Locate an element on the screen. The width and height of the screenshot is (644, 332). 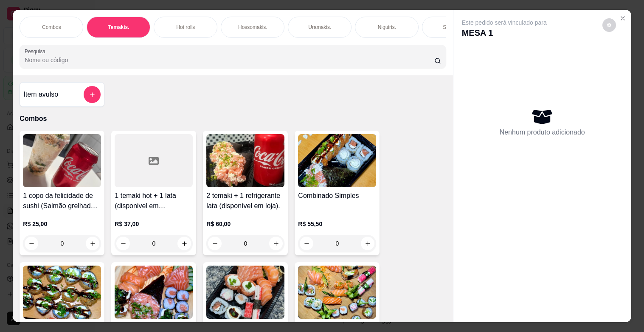
p: Sashimis. is located at coordinates (454, 27).